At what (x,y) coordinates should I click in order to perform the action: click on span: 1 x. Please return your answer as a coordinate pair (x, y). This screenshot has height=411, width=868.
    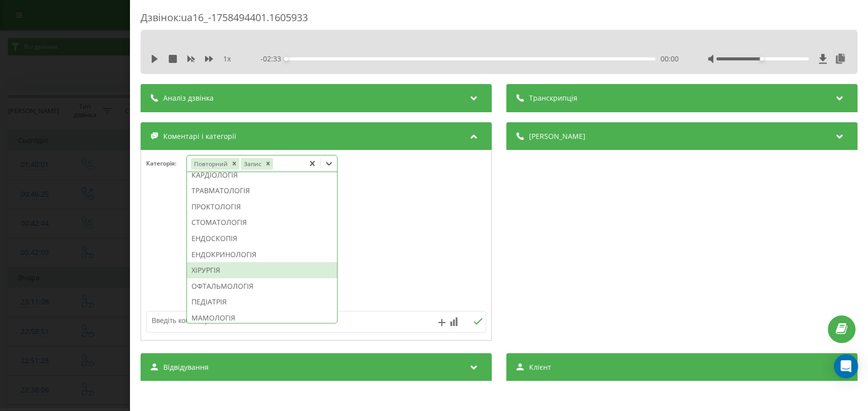
    Looking at the image, I should click on (227, 59).